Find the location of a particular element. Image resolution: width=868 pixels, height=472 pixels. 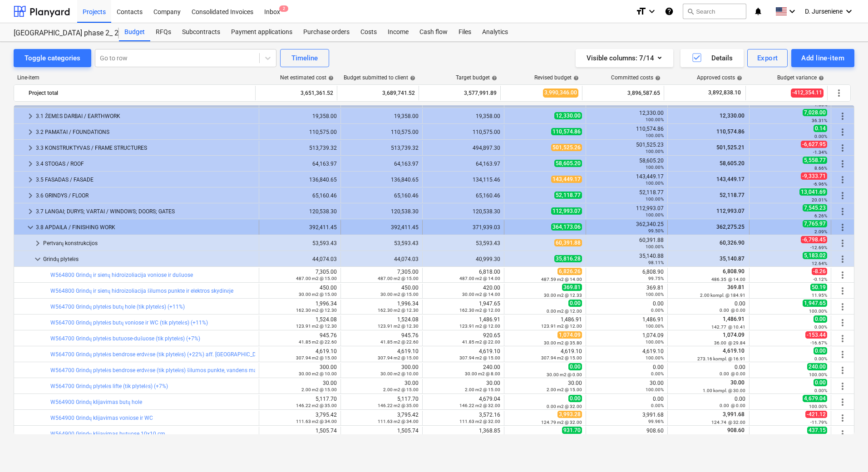

div: 0.00 is located at coordinates (708, 307).